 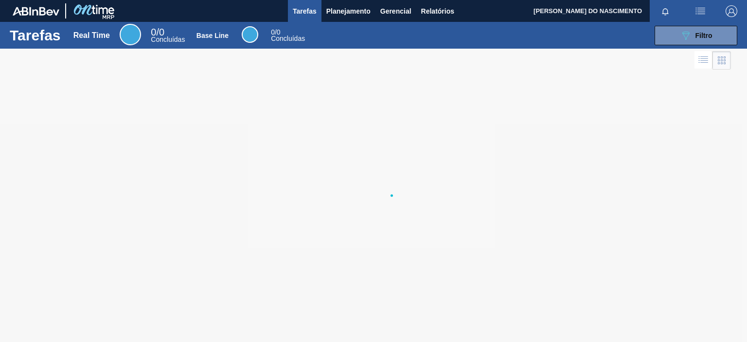 What do you see at coordinates (35, 35) in the screenshot?
I see `h1: Tarefas` at bounding box center [35, 35].